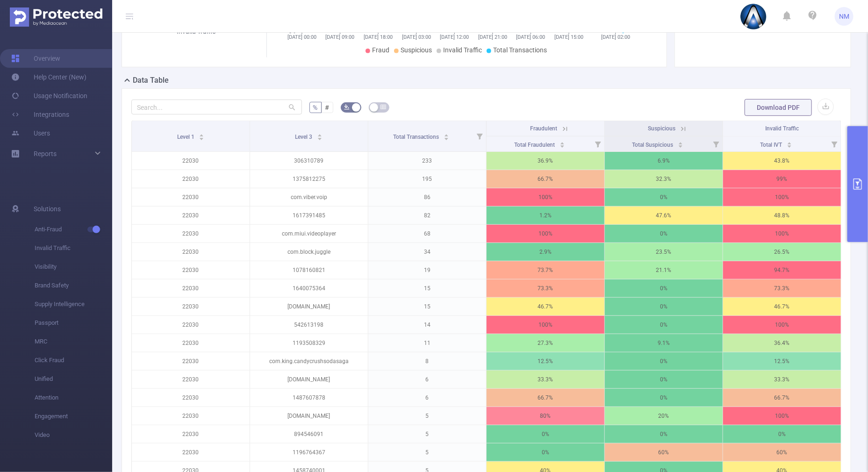 This screenshot has width=868, height=472. What do you see at coordinates (309, 234) in the screenshot?
I see `p: com.miui.videoplayer` at bounding box center [309, 234].